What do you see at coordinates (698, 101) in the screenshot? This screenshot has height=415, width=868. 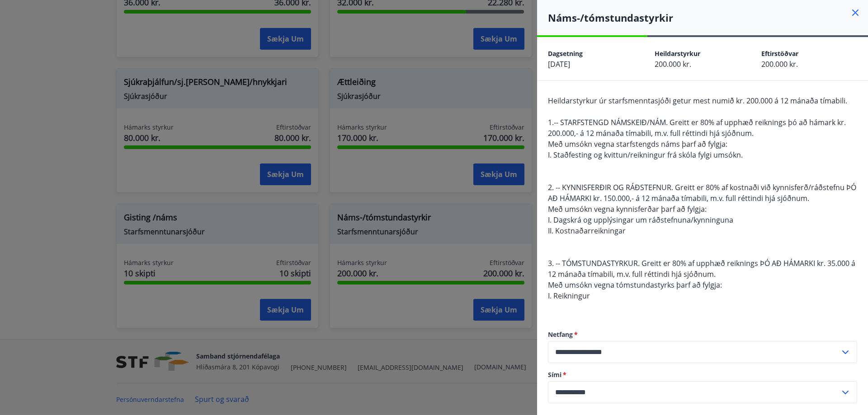 I see `span: Heildarstyrkur úr starfsmenntasjóði getur mest numið kr. 200.000 á 12 mánaða tímabili.` at bounding box center [698, 101].